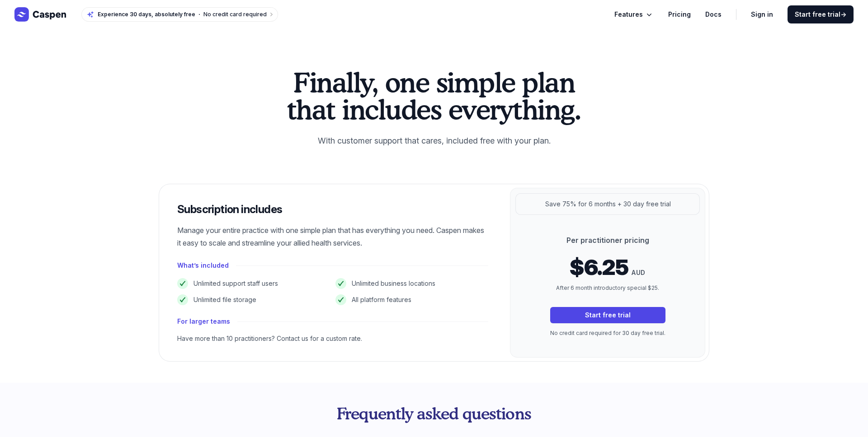 This screenshot has height=437, width=868. I want to click on a: Pricing, so click(679, 15).